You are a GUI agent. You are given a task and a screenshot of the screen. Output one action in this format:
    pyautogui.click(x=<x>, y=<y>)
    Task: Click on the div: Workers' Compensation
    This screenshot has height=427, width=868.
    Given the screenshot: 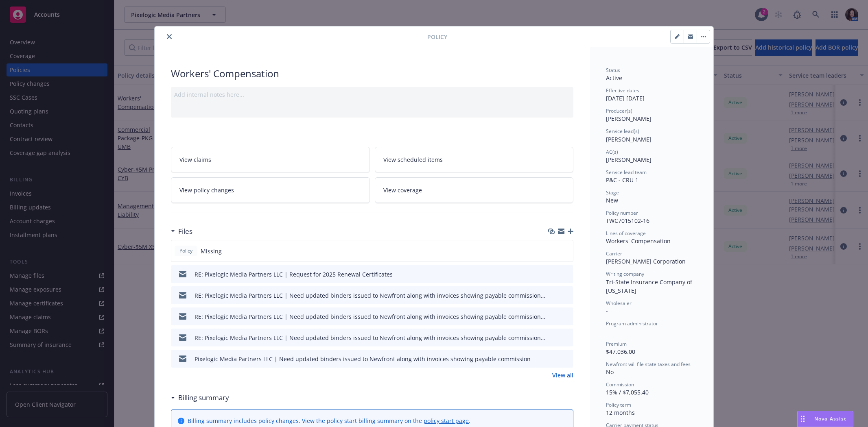 What is the action you would take?
    pyautogui.click(x=372, y=74)
    